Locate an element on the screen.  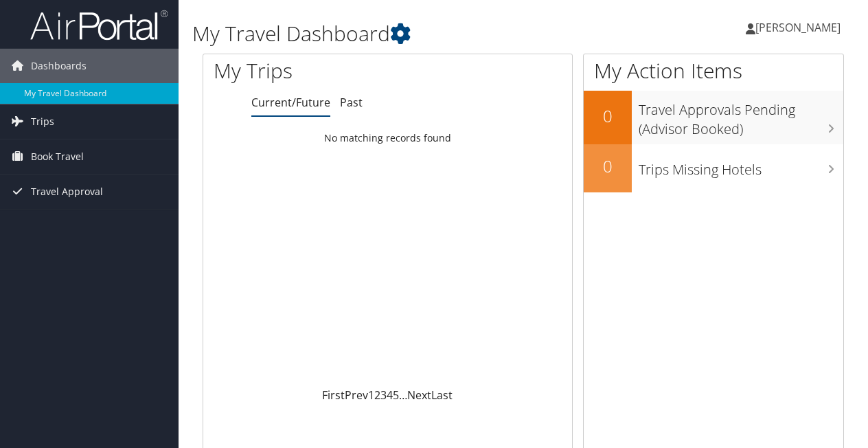
td: No matching records found is located at coordinates (387, 138).